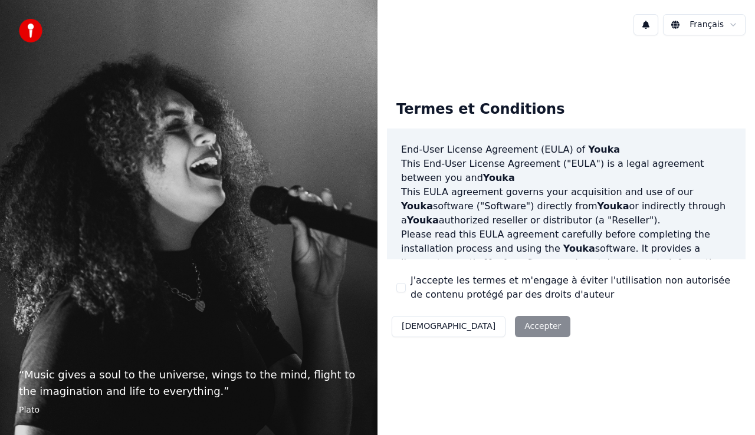 Image resolution: width=755 pixels, height=435 pixels. I want to click on p: “ Music gives a soul to the universe, wings to the mind, flight to the imagination and life to ev..., so click(189, 383).